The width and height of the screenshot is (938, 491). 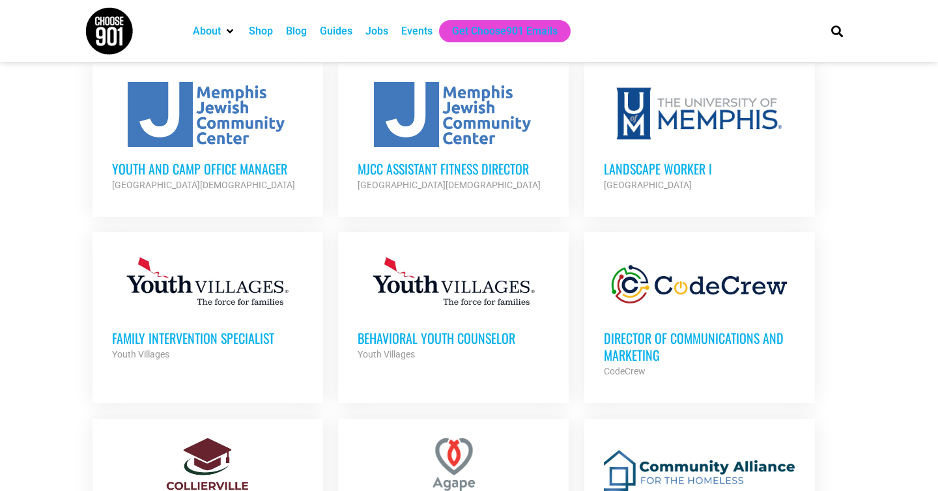 I want to click on nav: Main nav, so click(x=498, y=31).